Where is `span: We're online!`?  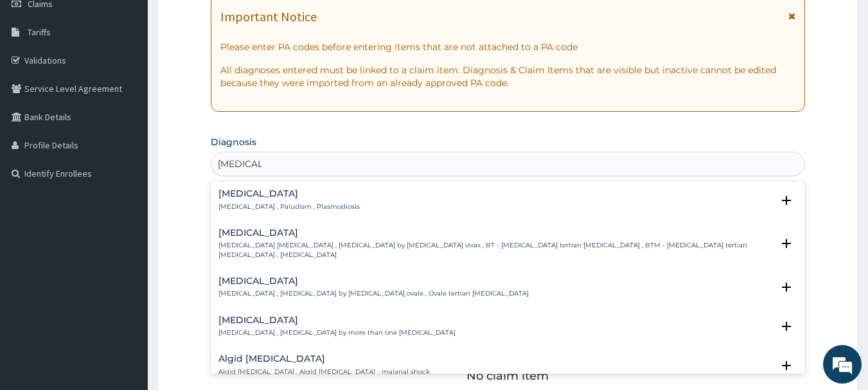
span: We're online! is located at coordinates (126, 179).